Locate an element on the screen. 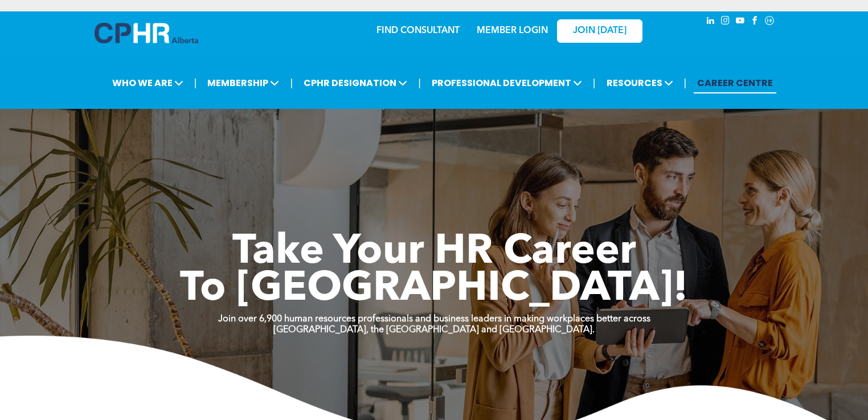 The height and width of the screenshot is (420, 868). a: youtube is located at coordinates (740, 22).